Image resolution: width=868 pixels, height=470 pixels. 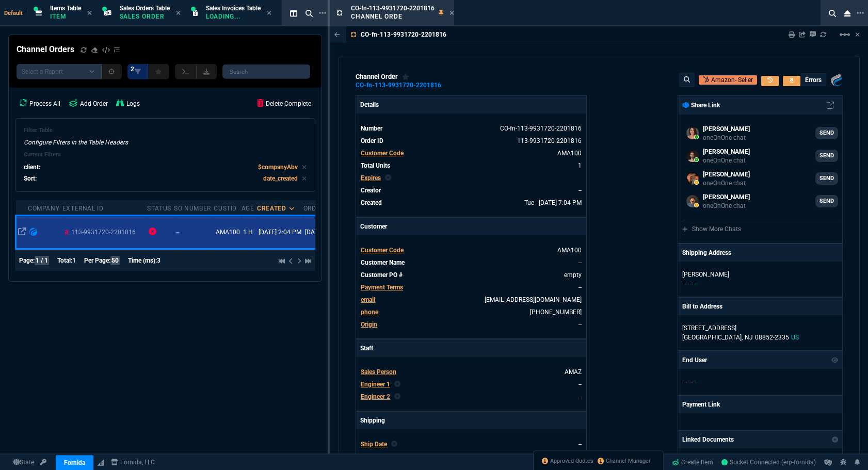 I want to click on p: Staff, so click(x=471, y=348).